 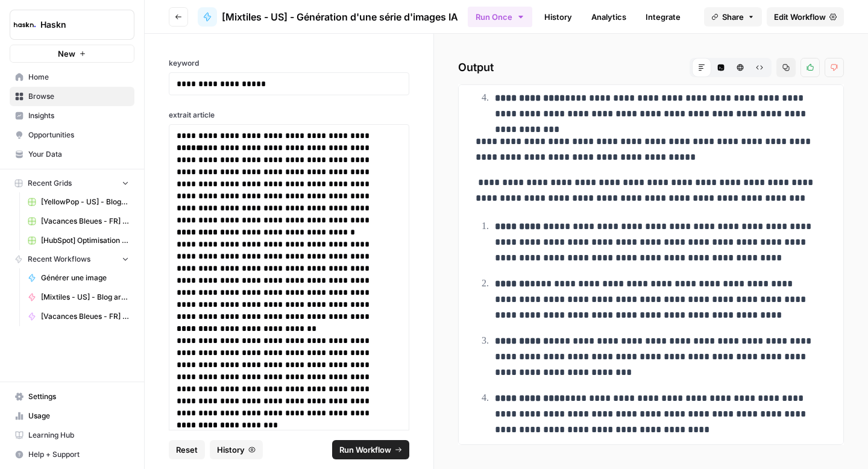 What do you see at coordinates (72, 183) in the screenshot?
I see `button: Recent Grids` at bounding box center [72, 183].